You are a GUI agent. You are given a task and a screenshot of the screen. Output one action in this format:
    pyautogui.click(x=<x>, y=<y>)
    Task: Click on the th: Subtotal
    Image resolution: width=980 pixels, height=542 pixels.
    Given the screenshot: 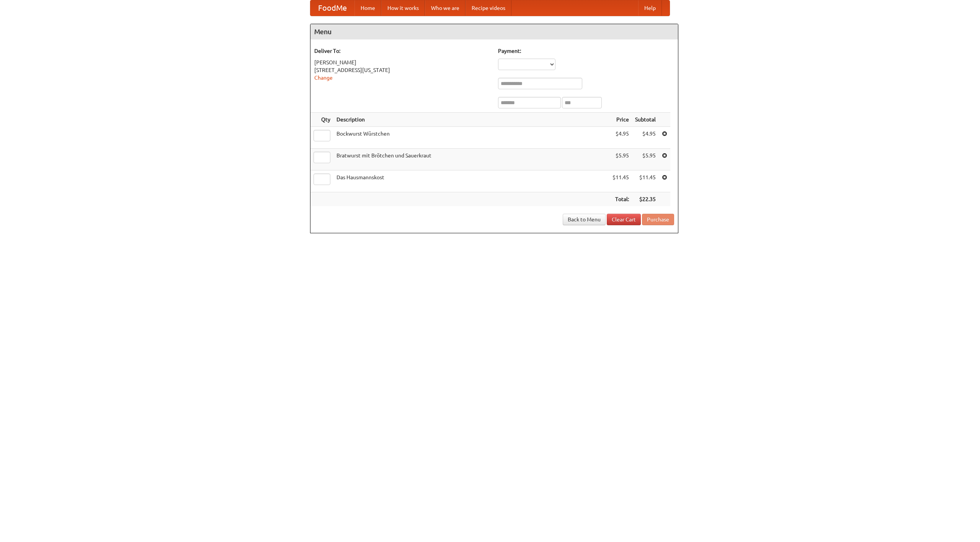 What is the action you would take?
    pyautogui.click(x=645, y=120)
    